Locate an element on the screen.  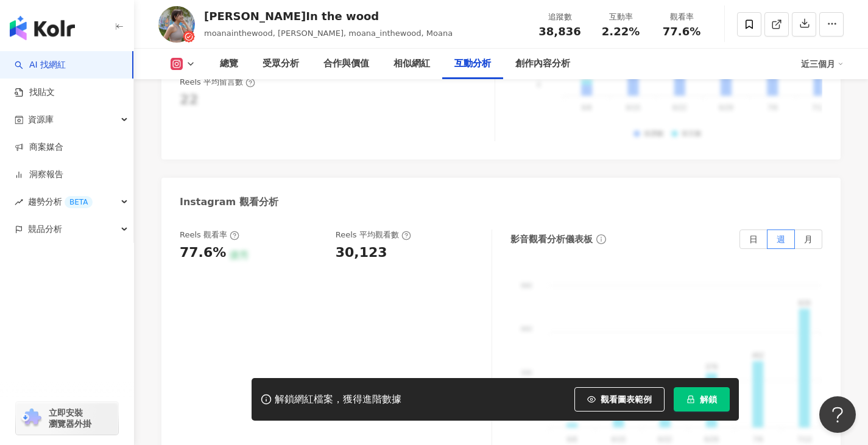
span: 立即安裝 瀏覽器外掛 is located at coordinates (70, 418).